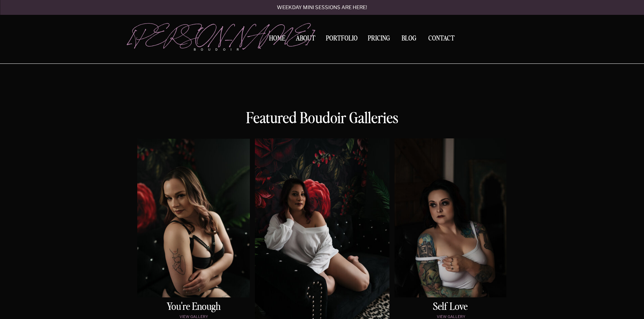 This screenshot has width=644, height=319. What do you see at coordinates (450, 308) in the screenshot?
I see `a: Self love` at bounding box center [450, 308].